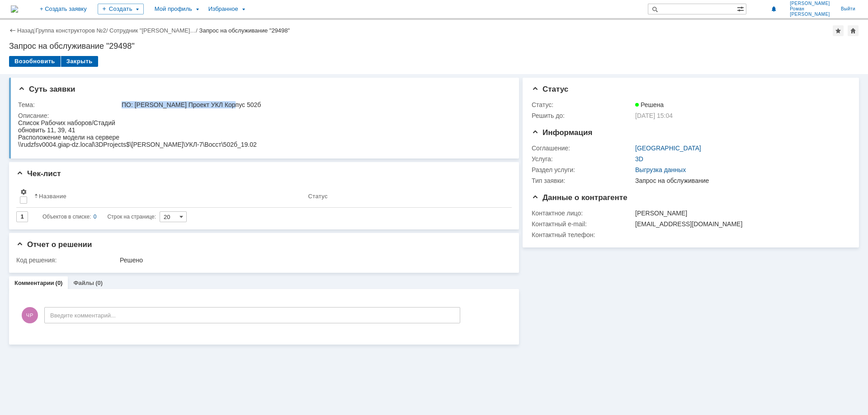 The image size is (868, 415). What do you see at coordinates (14, 9) in the screenshot?
I see `a: Перейти на домашнюю страницу` at bounding box center [14, 9].